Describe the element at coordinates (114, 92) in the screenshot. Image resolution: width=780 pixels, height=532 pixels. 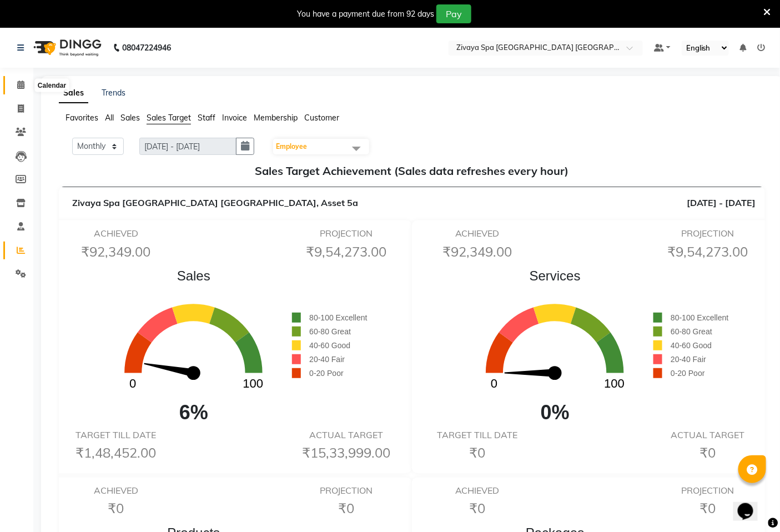
I see `a: Trends` at that location.